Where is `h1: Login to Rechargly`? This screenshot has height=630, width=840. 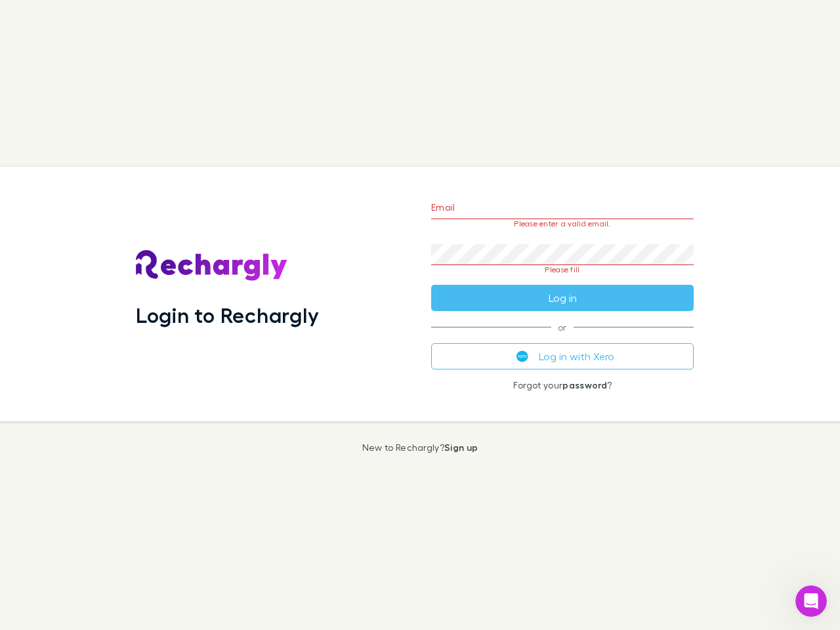
h1: Login to Rechargly is located at coordinates (227, 315).